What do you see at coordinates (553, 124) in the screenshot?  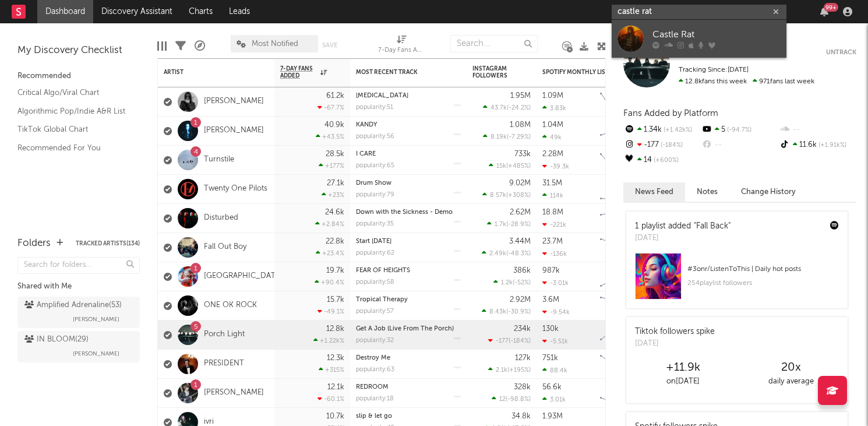 I see `div: 1.04M` at bounding box center [553, 124].